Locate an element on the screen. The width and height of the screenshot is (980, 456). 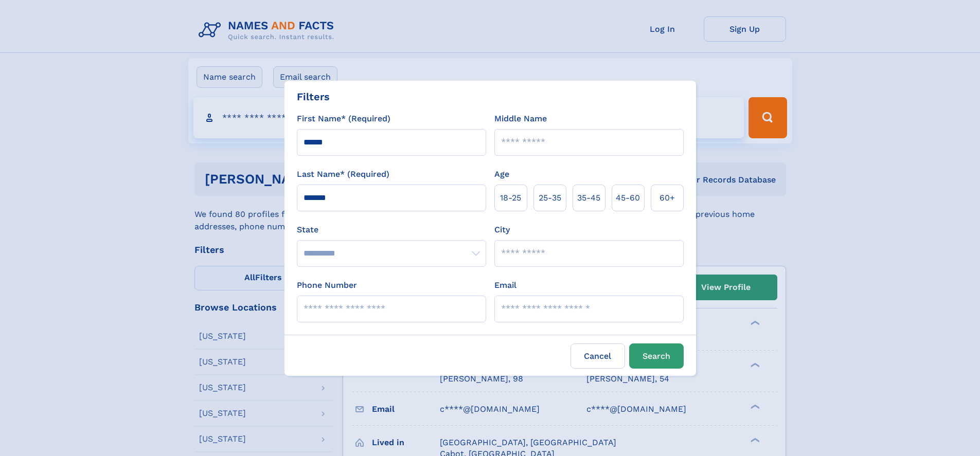
label: Cancel is located at coordinates (598, 356).